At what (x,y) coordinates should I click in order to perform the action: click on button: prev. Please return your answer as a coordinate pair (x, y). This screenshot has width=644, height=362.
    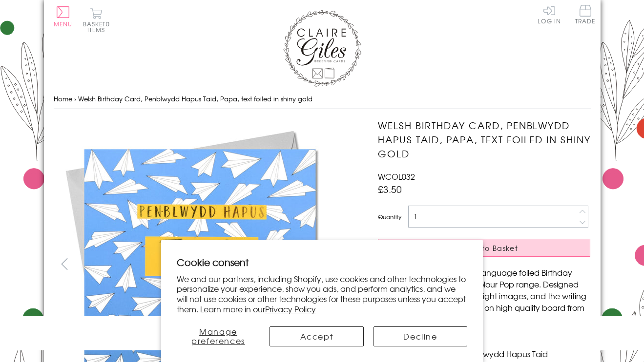
    Looking at the image, I should click on (64, 264).